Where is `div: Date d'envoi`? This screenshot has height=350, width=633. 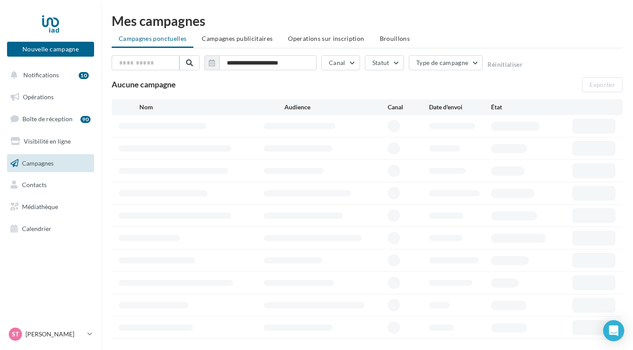
div: Date d'envoi is located at coordinates (460, 107).